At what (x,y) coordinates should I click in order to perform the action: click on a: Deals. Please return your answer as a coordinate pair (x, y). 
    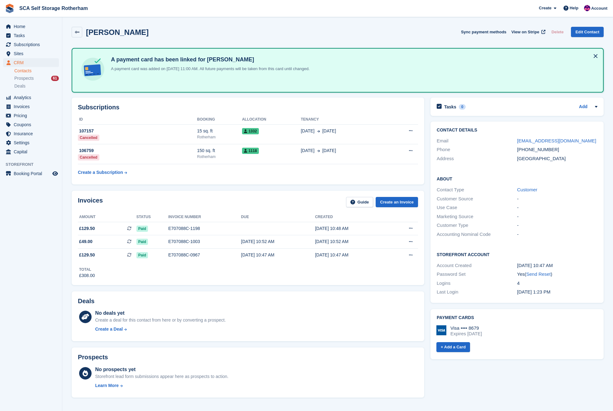
    Looking at the image, I should click on (36, 86).